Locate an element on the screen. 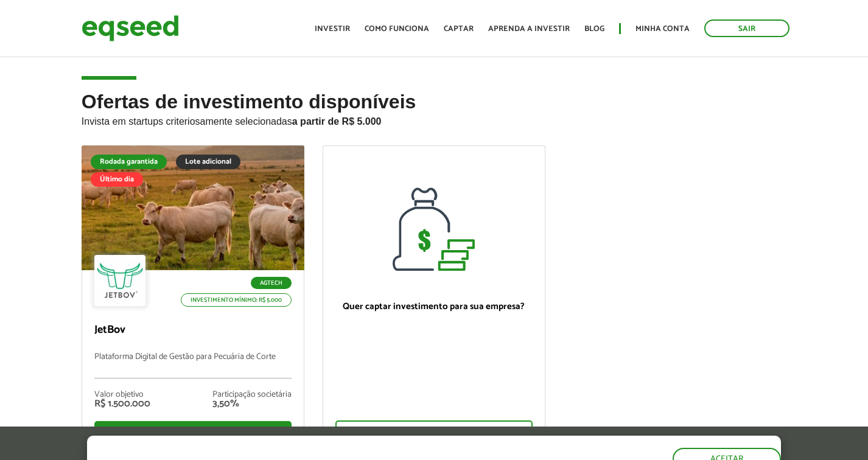  div: R$ 1.500.000 is located at coordinates (123, 404).